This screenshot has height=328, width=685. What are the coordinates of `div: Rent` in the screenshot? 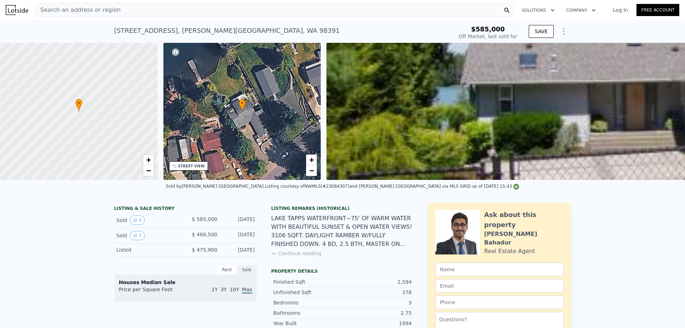 It's located at (227, 270).